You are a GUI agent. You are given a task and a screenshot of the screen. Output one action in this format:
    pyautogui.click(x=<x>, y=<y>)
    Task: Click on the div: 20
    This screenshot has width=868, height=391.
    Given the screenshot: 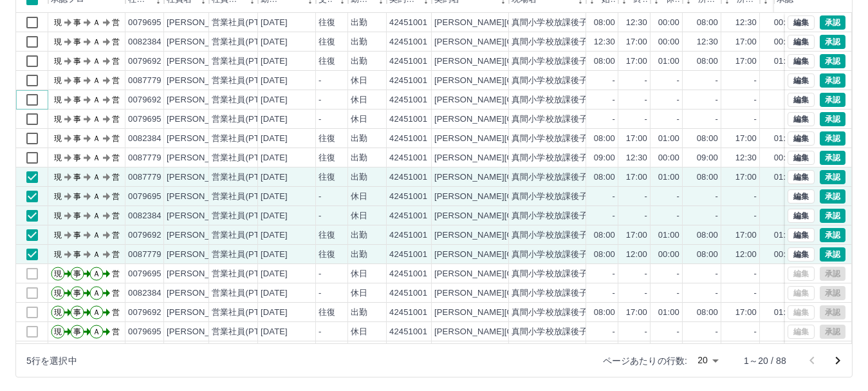 What is the action you would take?
    pyautogui.click(x=708, y=360)
    